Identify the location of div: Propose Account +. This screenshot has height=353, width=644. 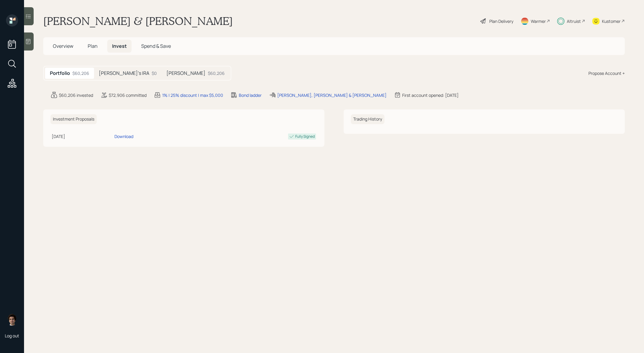
(606, 73).